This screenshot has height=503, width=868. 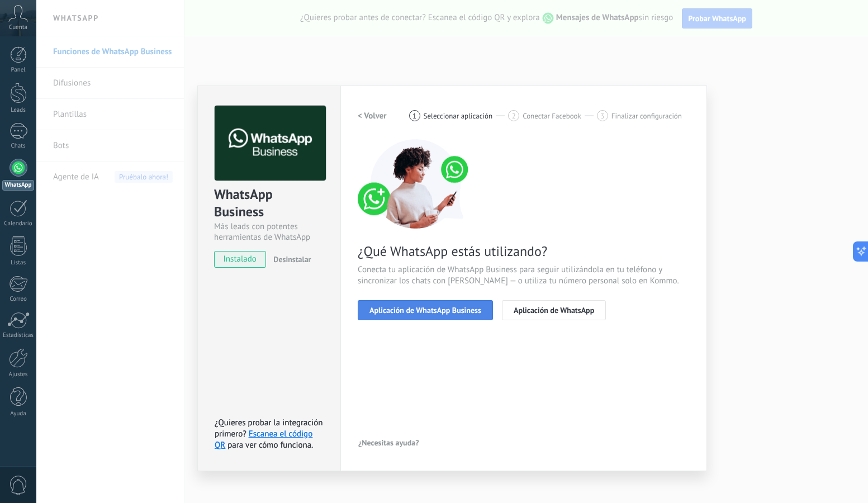 I want to click on a: Escanea el código QR, so click(x=264, y=439).